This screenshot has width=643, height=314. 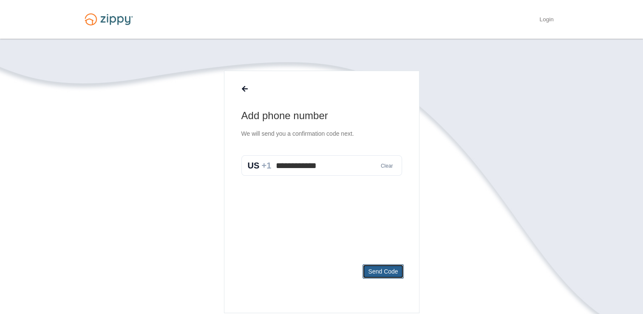 I want to click on p: We will send you a confirmation code next., so click(x=322, y=133).